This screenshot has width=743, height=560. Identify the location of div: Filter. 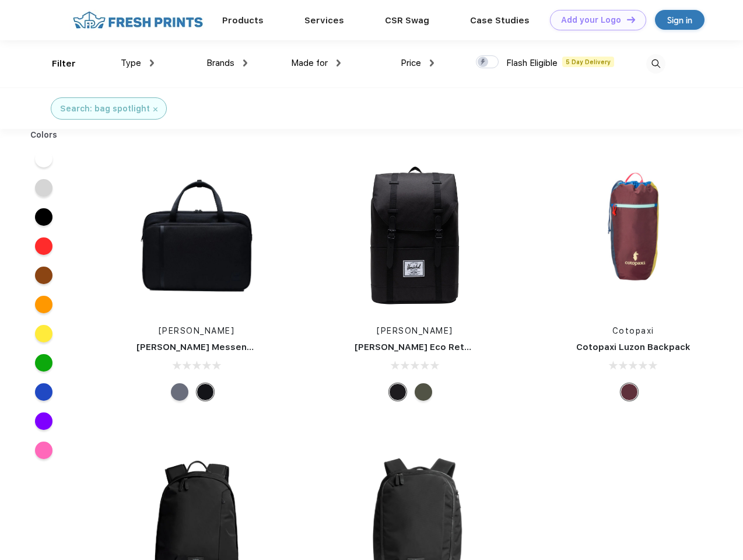
(64, 64).